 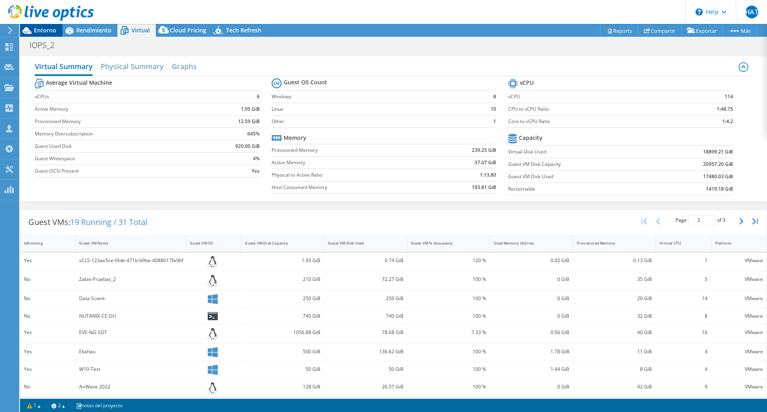 What do you see at coordinates (351, 175) in the screenshot?
I see `label: Physical to Active Ratio` at bounding box center [351, 175].